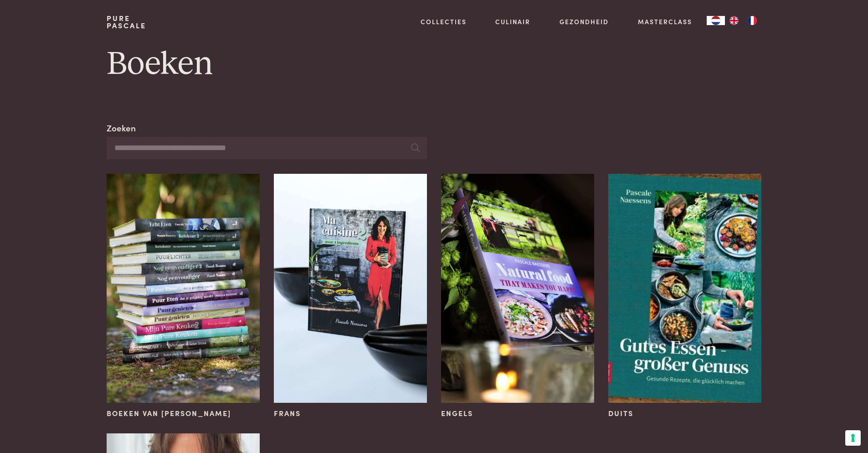 This screenshot has height=453, width=868. What do you see at coordinates (584, 21) in the screenshot?
I see `a: Gezondheid` at bounding box center [584, 21].